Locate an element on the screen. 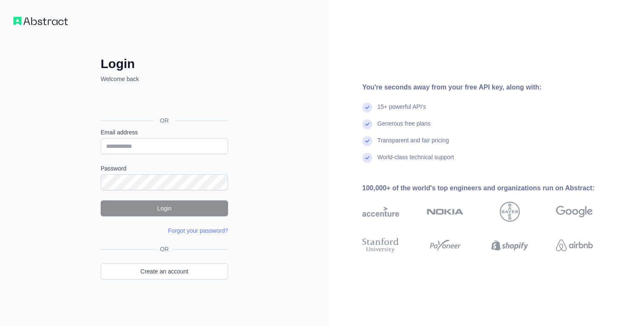  img: nokia is located at coordinates (445, 211).